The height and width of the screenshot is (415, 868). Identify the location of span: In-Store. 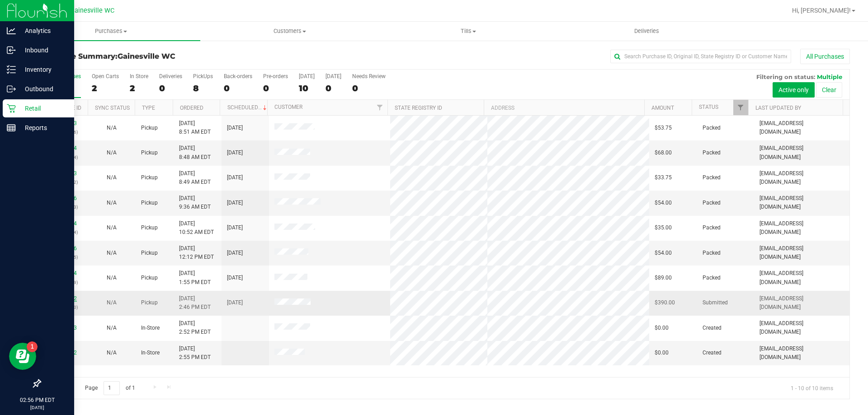
(150, 353).